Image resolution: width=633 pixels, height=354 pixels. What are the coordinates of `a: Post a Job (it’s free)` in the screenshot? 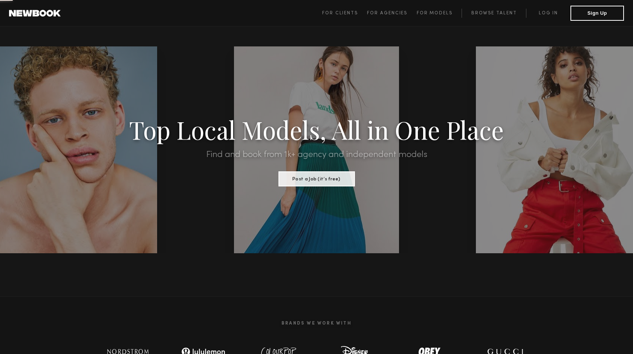 It's located at (317, 178).